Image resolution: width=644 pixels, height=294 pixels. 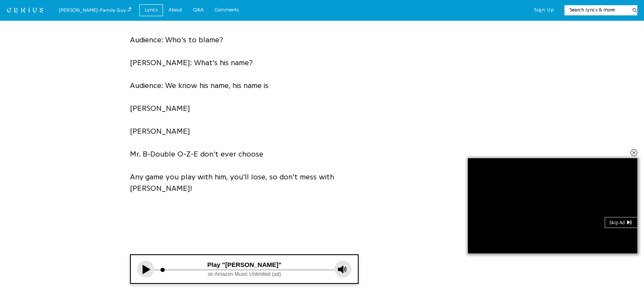 I want to click on a: Comments, so click(x=227, y=10).